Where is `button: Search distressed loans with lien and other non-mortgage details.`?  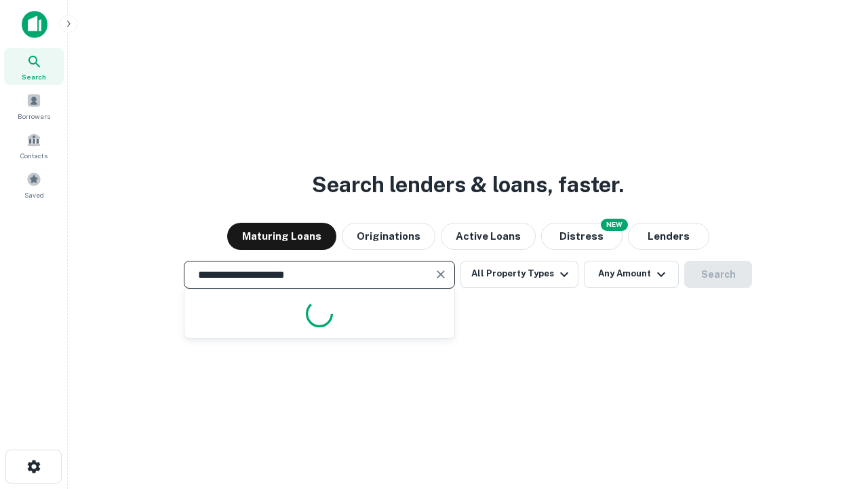
button: Search distressed loans with lien and other non-mortgage details. is located at coordinates (582, 236).